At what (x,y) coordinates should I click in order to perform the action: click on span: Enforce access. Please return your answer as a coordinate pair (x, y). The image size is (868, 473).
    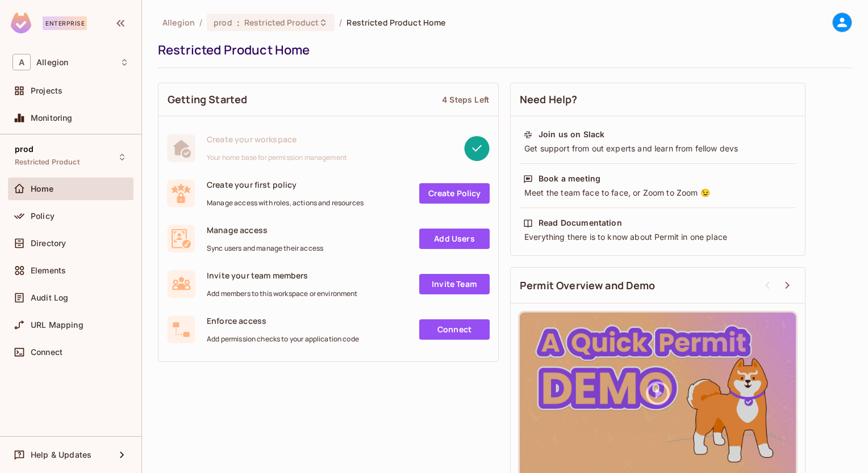
    Looking at the image, I should click on (283, 320).